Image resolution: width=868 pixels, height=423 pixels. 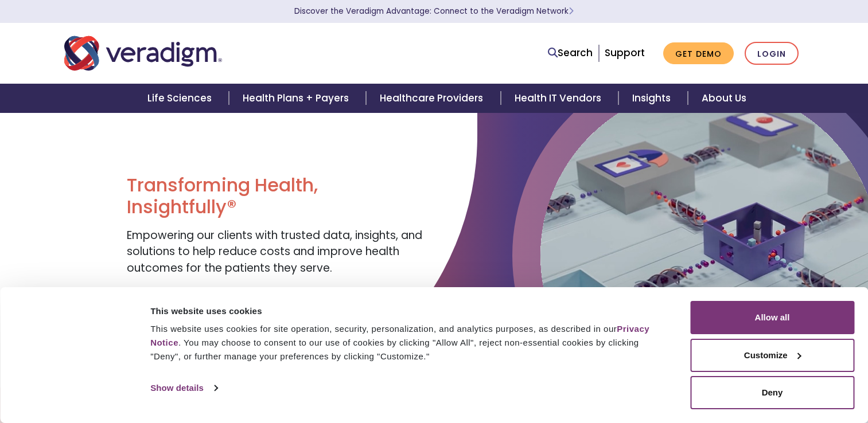 What do you see at coordinates (772, 53) in the screenshot?
I see `a: Login` at bounding box center [772, 53].